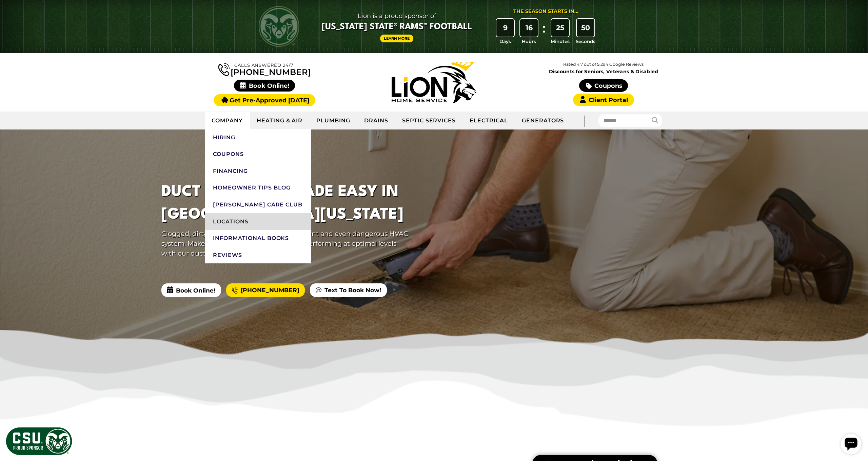  I want to click on div: Open chat widget, so click(13, 13).